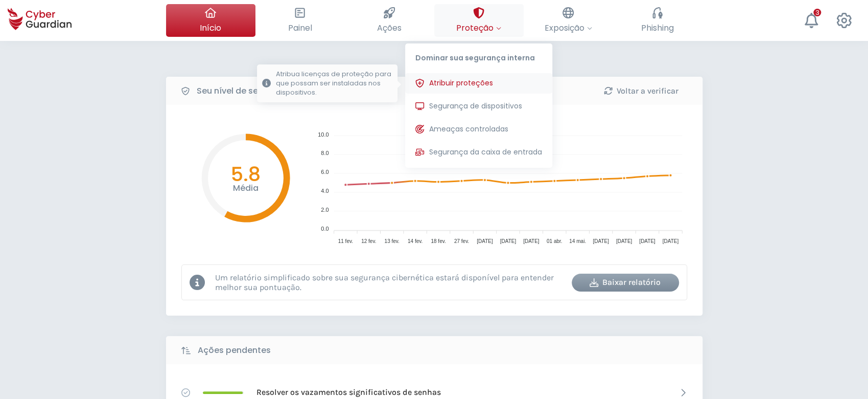 The width and height of the screenshot is (868, 399). I want to click on tspan: 13 fev., so click(392, 241).